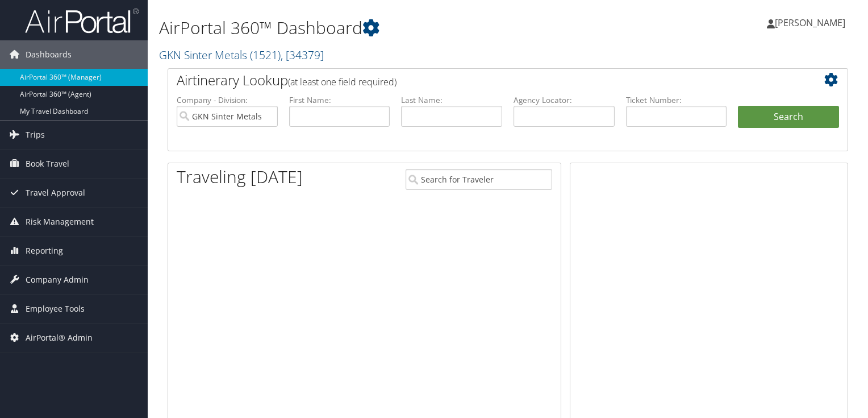  What do you see at coordinates (82, 21) in the screenshot?
I see `img: airportal-logo.png` at bounding box center [82, 21].